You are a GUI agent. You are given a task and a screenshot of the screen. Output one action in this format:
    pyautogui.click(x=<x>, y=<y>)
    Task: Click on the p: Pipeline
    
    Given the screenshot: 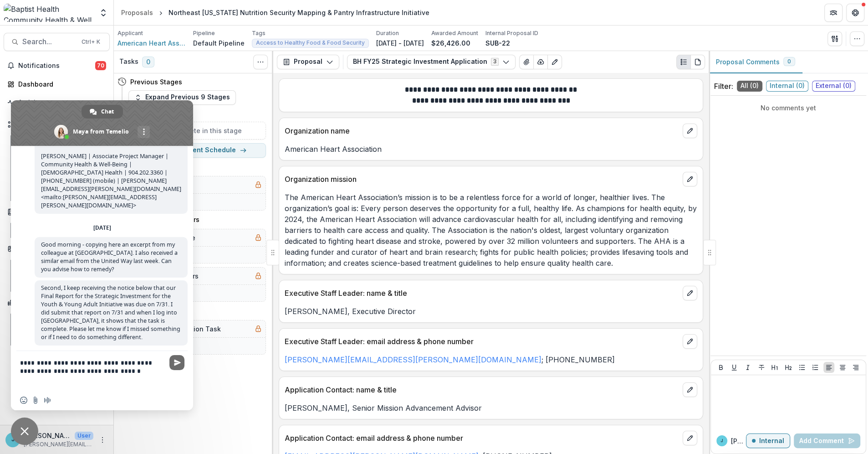 What is the action you would take?
    pyautogui.click(x=204, y=33)
    